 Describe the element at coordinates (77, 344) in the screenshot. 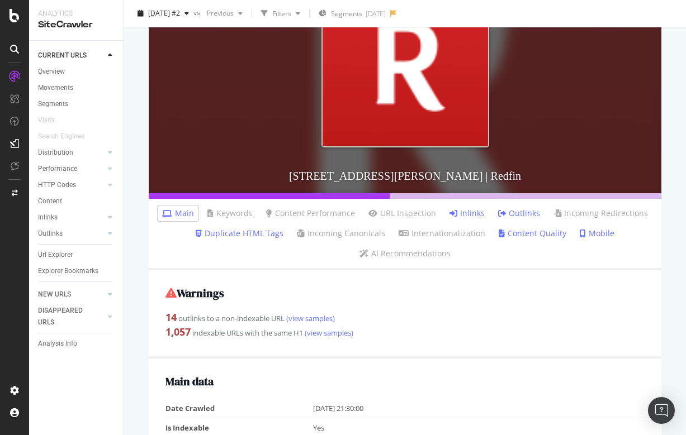

I see `a: Analysis Info` at that location.